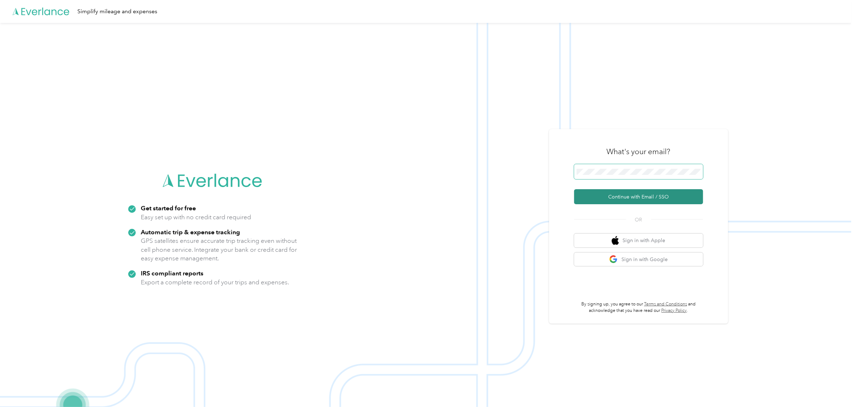 This screenshot has height=407, width=855. What do you see at coordinates (638, 308) in the screenshot?
I see `p: By signing up, you agree to our and acknowledge that you have read our .` at bounding box center [638, 308].